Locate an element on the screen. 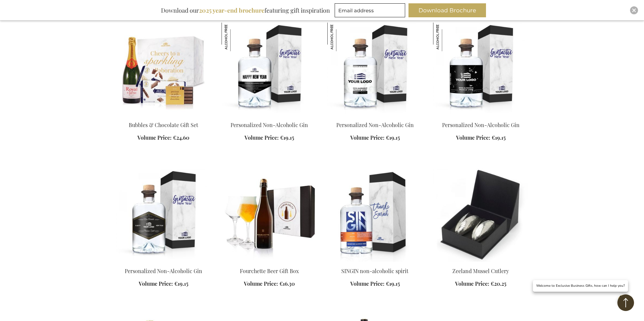 The width and height of the screenshot is (644, 321). a: Singin non-alcoholic spirit is located at coordinates (375, 263).